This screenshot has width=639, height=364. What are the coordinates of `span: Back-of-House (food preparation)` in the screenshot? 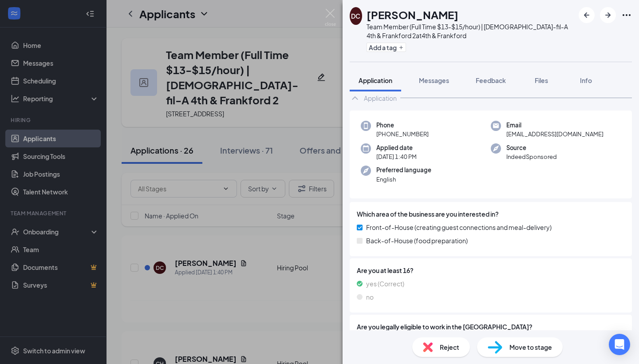 It's located at (417, 241).